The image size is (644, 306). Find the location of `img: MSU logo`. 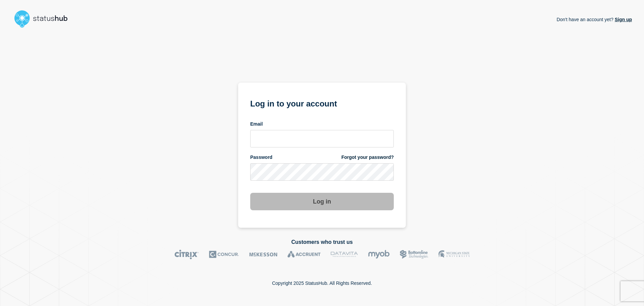

img: MSU logo is located at coordinates (454, 254).